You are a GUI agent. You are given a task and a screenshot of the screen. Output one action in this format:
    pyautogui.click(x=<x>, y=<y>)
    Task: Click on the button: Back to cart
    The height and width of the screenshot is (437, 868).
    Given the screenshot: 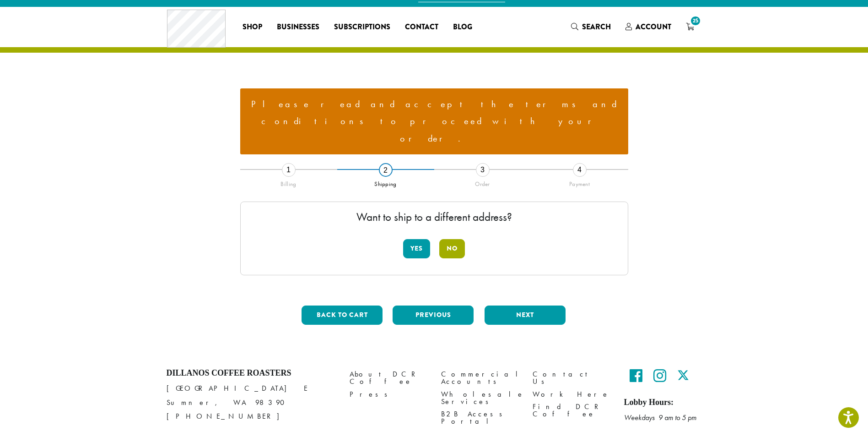 What is the action you would take?
    pyautogui.click(x=342, y=315)
    